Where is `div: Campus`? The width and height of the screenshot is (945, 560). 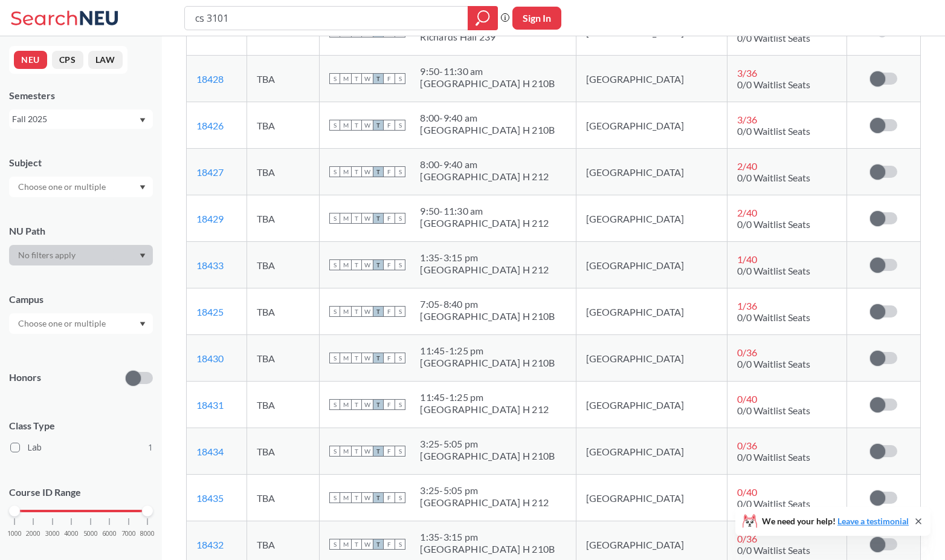 div: Campus is located at coordinates (81, 300).